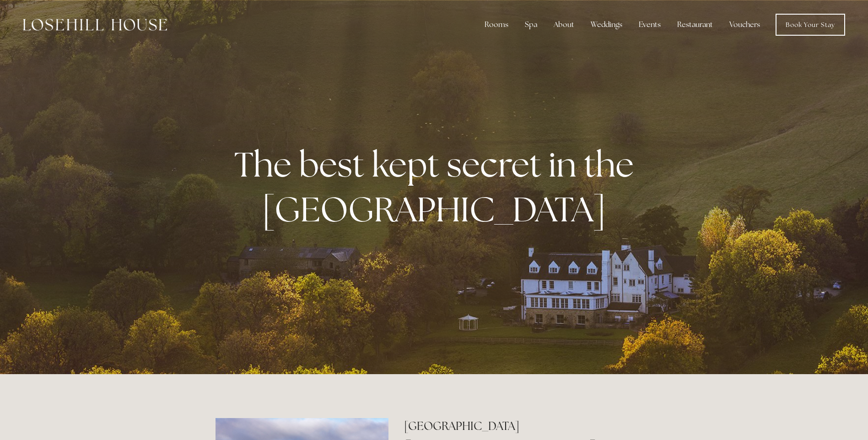 This screenshot has width=868, height=440. What do you see at coordinates (745, 24) in the screenshot?
I see `a: Vouchers` at bounding box center [745, 24].